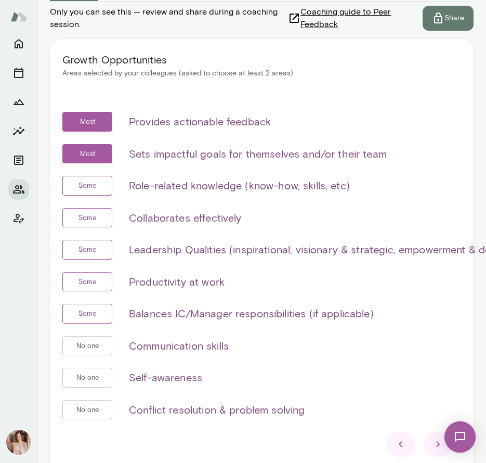  What do you see at coordinates (165, 377) in the screenshot?
I see `h6: Self-awareness` at bounding box center [165, 377].